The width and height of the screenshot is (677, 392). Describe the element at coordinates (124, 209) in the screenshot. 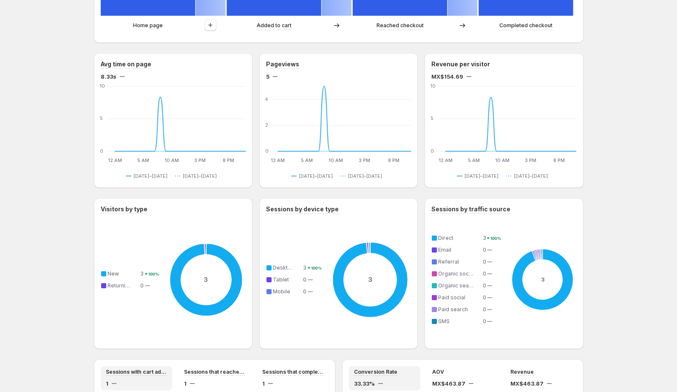

I see `h3: Visitors by type` at that location.